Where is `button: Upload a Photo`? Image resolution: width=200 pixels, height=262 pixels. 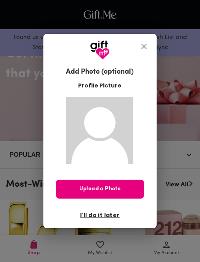
button: Upload a Photo is located at coordinates (100, 189).